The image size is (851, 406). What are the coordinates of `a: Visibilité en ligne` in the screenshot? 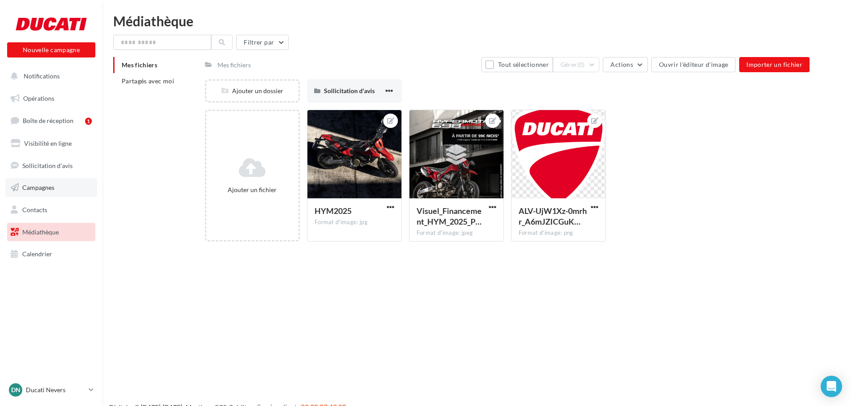 It's located at (51, 144).